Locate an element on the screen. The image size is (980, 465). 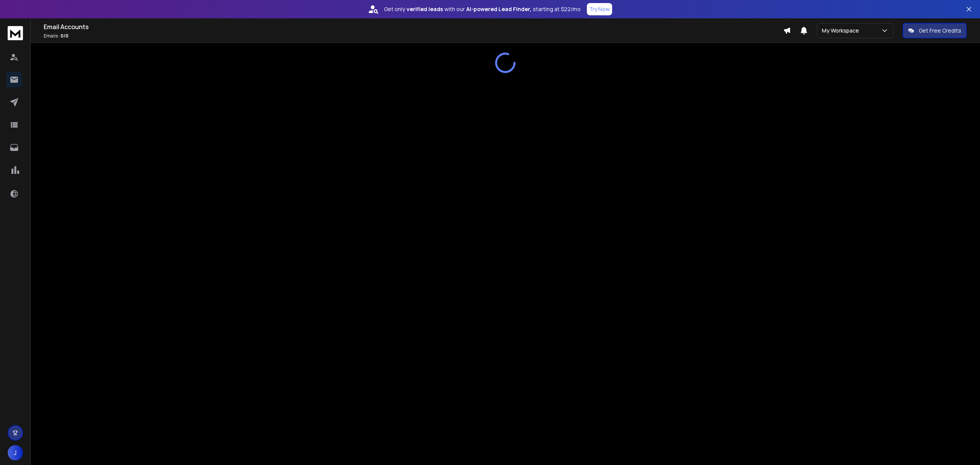
button: Get Free Credits is located at coordinates (934, 30).